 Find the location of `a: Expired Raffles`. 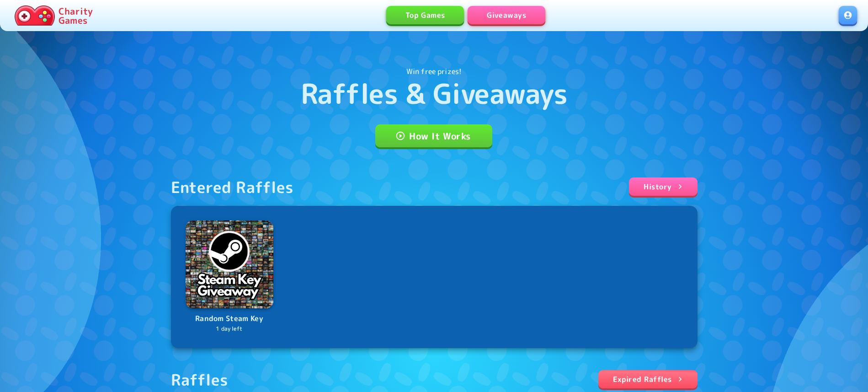

a: Expired Raffles is located at coordinates (648, 379).